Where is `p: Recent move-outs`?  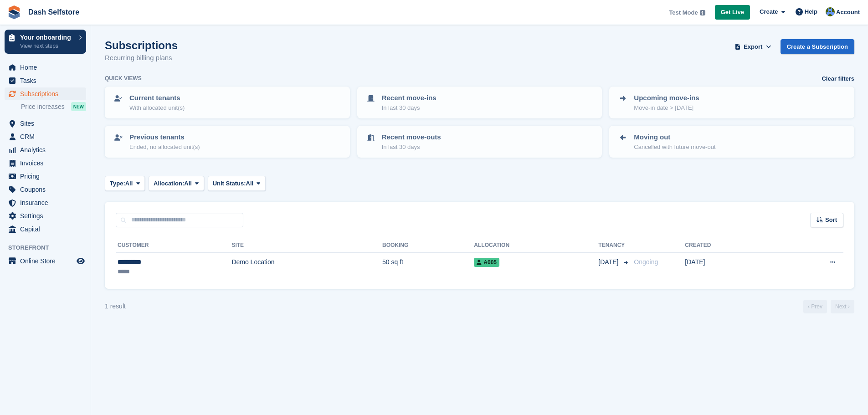
p: Recent move-outs is located at coordinates (411, 137).